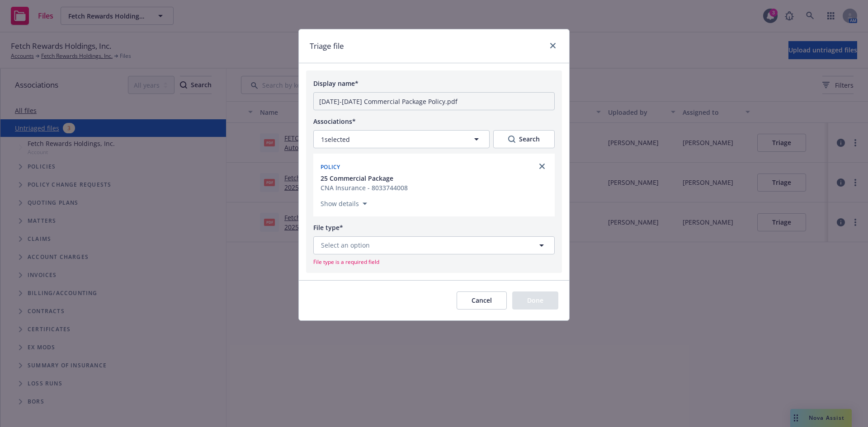 This screenshot has width=868, height=427. I want to click on button: Cancel, so click(482, 300).